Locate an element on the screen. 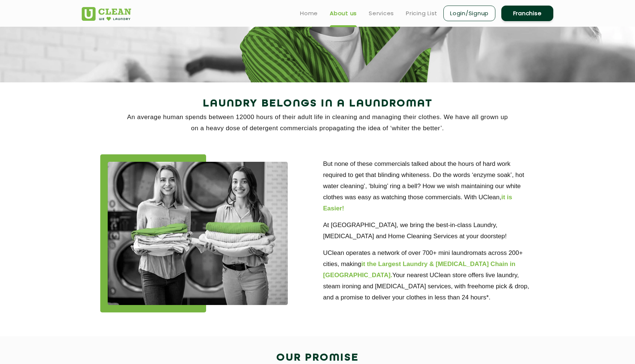 This screenshot has width=635, height=364. p: But none of these commercials talked about the hours of hard work required to get that blinding w... is located at coordinates (429, 186).